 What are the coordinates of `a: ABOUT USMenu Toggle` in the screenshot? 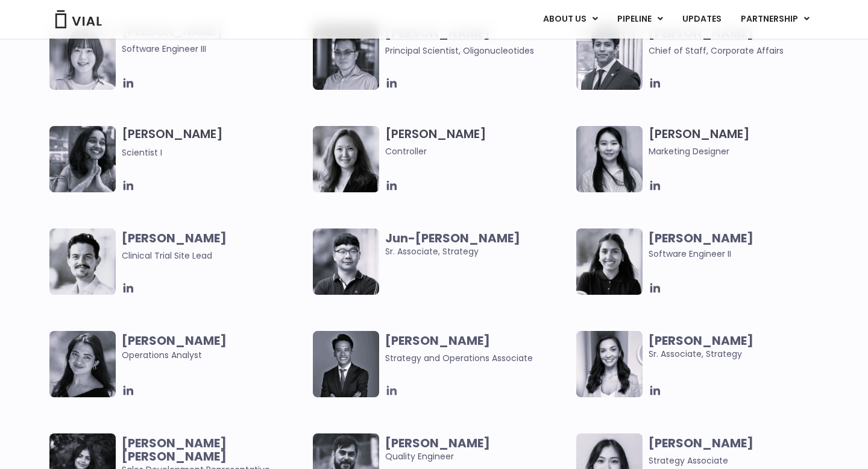 It's located at (570, 20).